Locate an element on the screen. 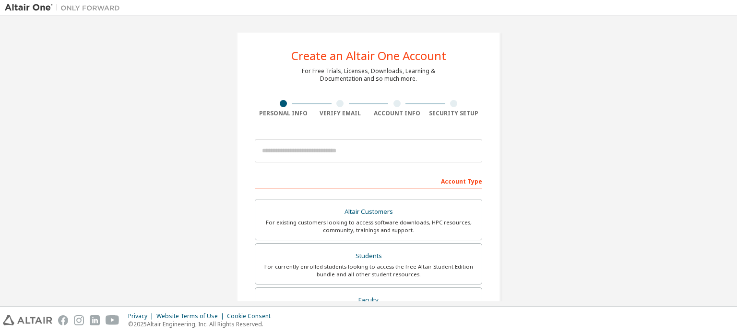  div: Security Setup is located at coordinates (454, 113).